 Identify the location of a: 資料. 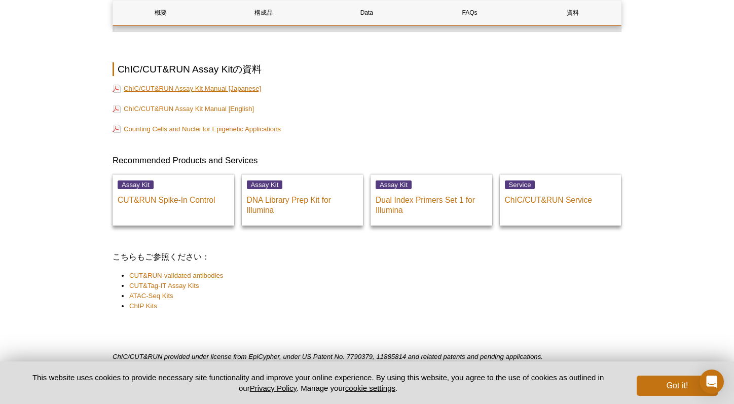
(572, 13).